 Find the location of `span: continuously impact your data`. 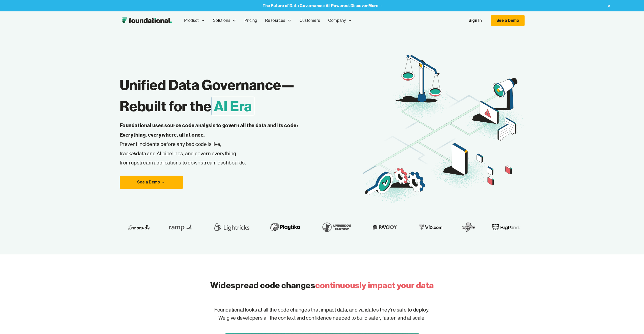

span: continuously impact your data is located at coordinates (375, 285).